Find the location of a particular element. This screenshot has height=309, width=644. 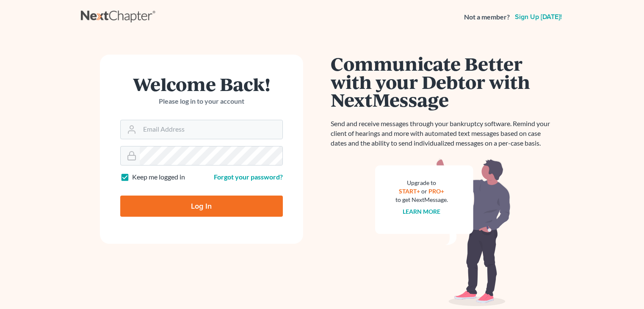

img: nextmessage_bg-59042aed3d76b12b5cd301f8e5b87938c9018125f34e5fa2b7a6b67550977c72.svg is located at coordinates (443, 232).